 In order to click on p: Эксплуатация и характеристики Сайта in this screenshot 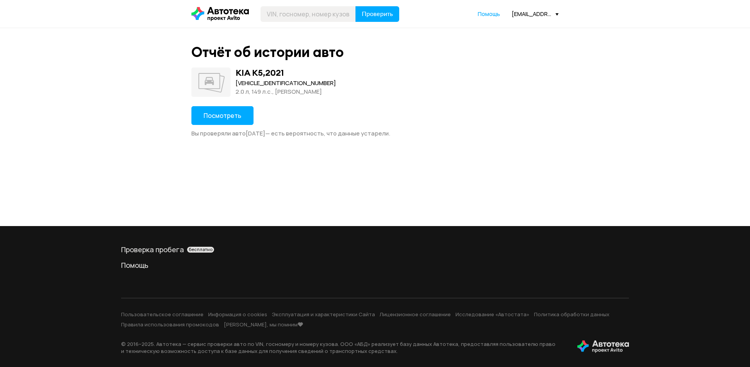, I will do `click(324, 315)`.